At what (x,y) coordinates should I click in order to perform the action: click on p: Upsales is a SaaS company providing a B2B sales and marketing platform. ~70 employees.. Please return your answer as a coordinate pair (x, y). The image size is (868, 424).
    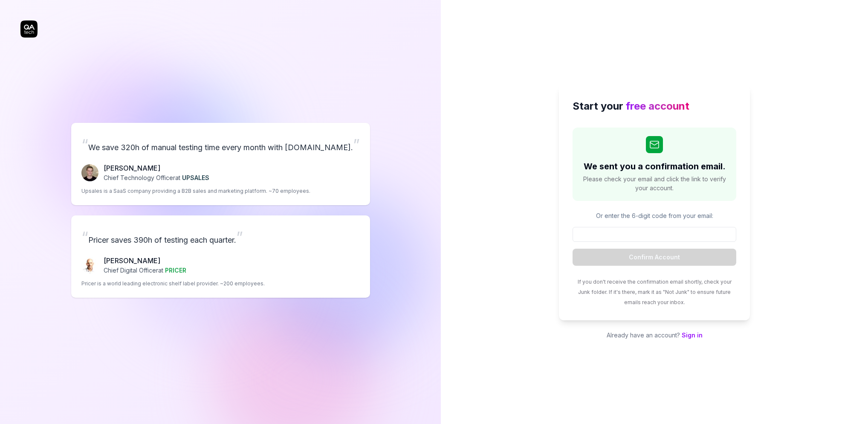
    Looking at the image, I should click on (195, 191).